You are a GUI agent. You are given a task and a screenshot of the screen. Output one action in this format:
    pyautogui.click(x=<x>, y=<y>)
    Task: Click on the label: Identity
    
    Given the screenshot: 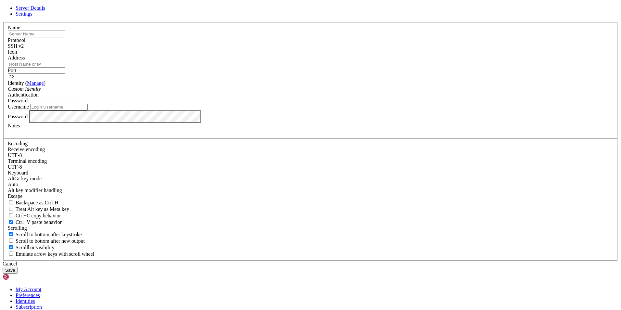 What is the action you would take?
    pyautogui.click(x=27, y=83)
    